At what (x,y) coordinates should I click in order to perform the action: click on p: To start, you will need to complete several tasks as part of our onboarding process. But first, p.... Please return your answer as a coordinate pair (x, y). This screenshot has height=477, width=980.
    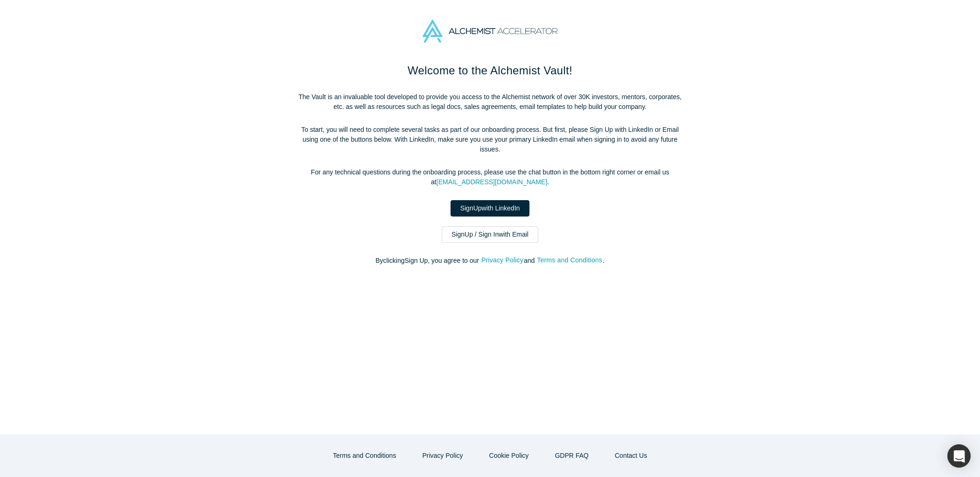
    Looking at the image, I should click on (490, 139).